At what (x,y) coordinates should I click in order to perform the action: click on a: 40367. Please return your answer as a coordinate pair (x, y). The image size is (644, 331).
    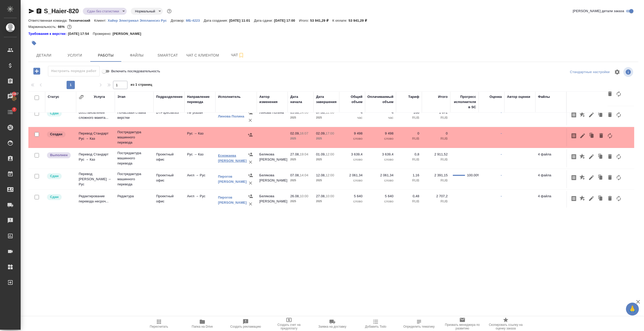
    Looking at the image, I should click on (10, 96).